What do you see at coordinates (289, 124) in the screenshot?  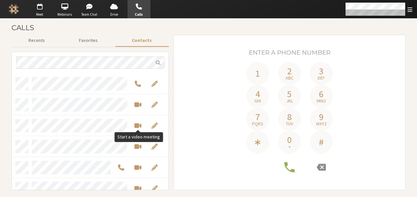 I see `span: tuv` at bounding box center [289, 124].